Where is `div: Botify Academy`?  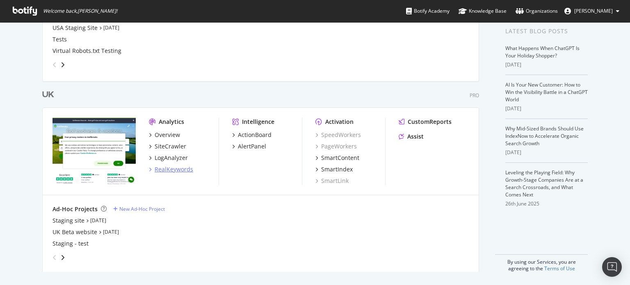
div: Botify Academy is located at coordinates (428, 11).